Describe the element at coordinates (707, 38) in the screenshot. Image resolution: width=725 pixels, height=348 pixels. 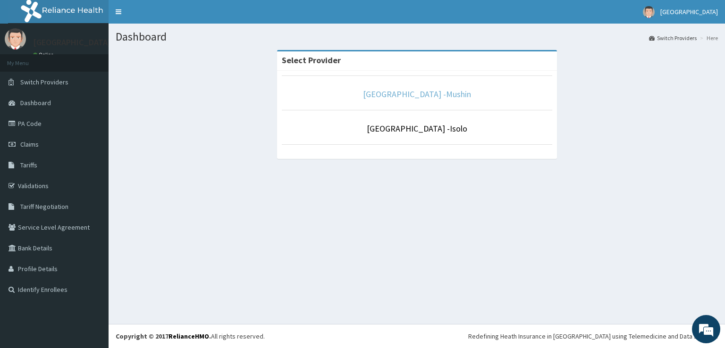
I see `li: Here` at that location.